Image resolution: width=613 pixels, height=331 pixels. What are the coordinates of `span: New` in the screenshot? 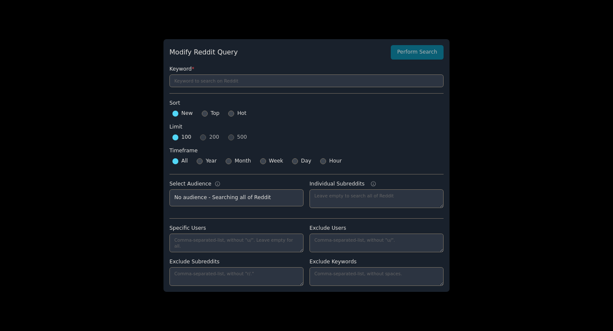 It's located at (187, 114).